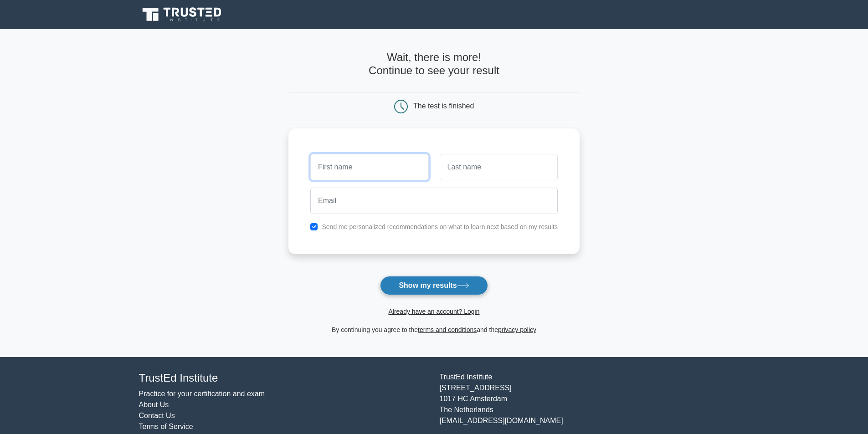 The image size is (868, 434). I want to click on input: Last name, so click(498, 167).